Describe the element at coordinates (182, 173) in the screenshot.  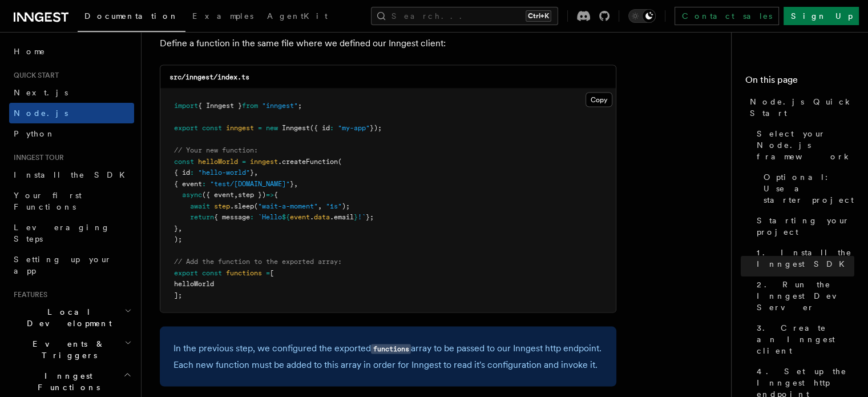
I see `span: { id` at that location.